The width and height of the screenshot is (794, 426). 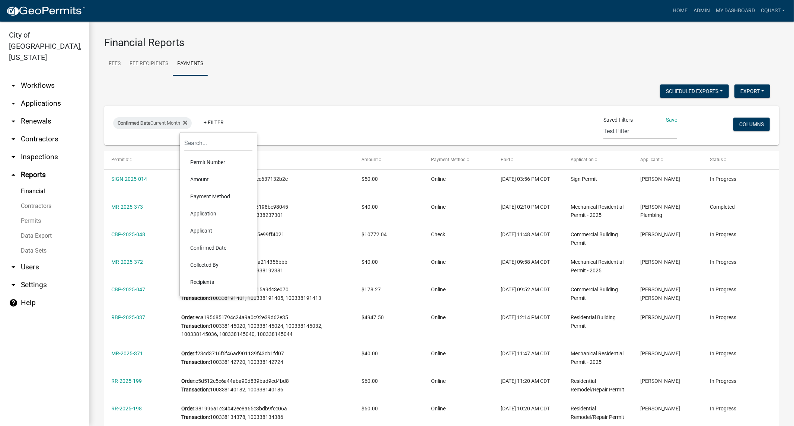 What do you see at coordinates (660, 179) in the screenshot?
I see `span: Bob Scott` at bounding box center [660, 179].